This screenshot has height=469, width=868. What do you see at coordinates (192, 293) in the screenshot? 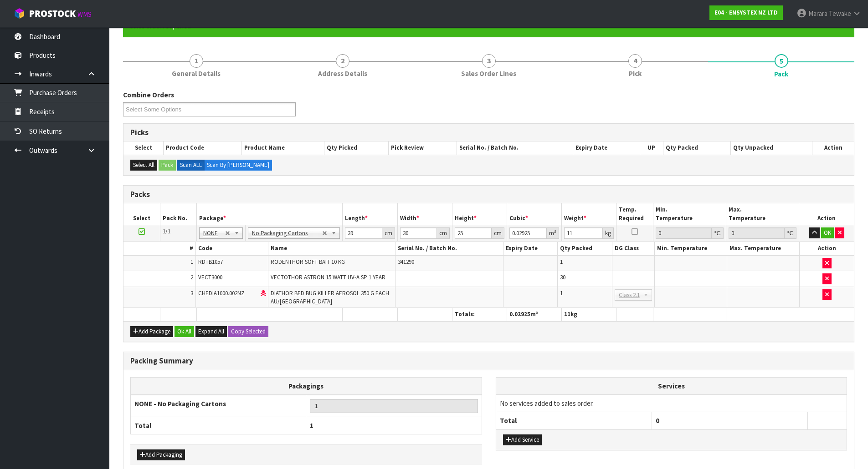
I see `span: 3` at bounding box center [192, 293].